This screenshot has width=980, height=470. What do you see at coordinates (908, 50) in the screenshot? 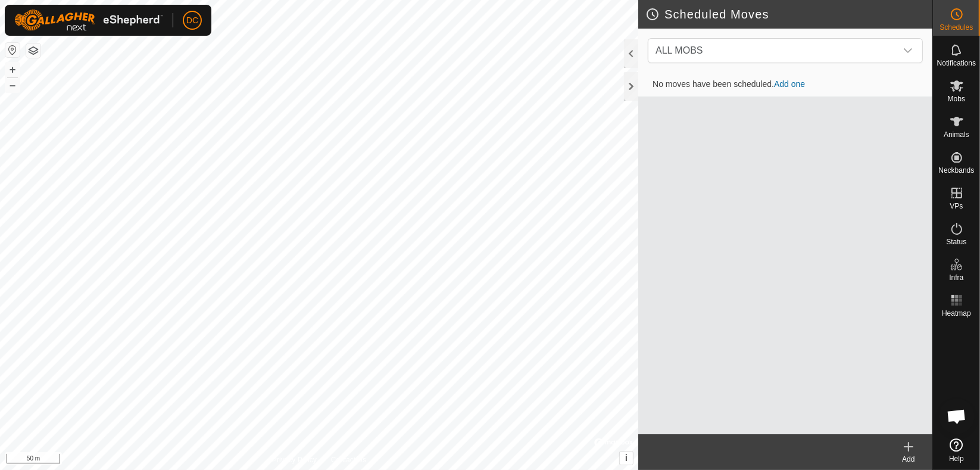
I see `div: dropdown trigger` at bounding box center [908, 50].